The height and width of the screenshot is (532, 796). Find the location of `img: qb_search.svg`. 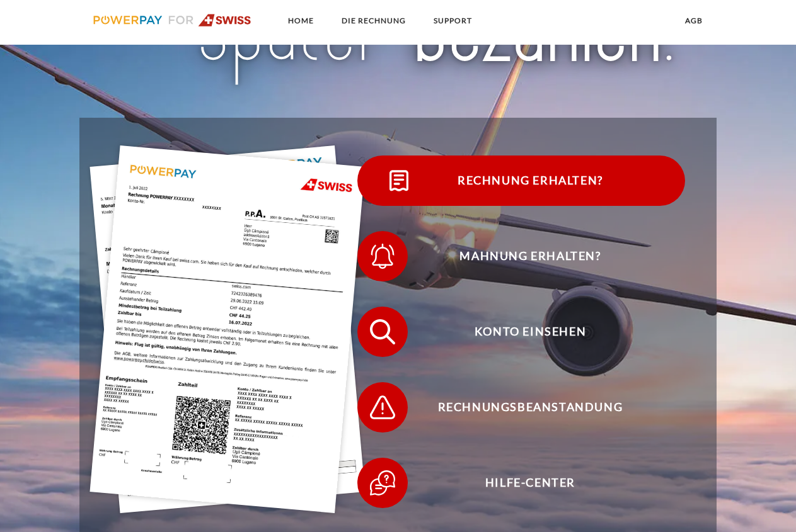

img: qb_search.svg is located at coordinates (383, 332).